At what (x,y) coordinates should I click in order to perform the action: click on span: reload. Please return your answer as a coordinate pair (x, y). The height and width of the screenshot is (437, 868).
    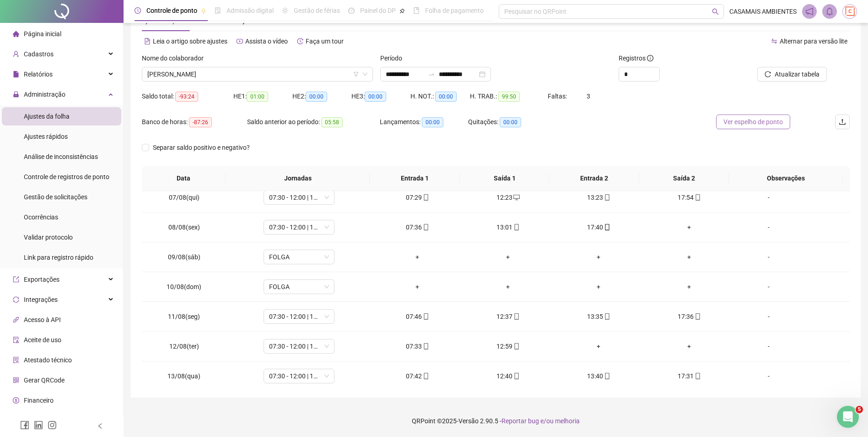
    Looking at the image, I should click on (768, 74).